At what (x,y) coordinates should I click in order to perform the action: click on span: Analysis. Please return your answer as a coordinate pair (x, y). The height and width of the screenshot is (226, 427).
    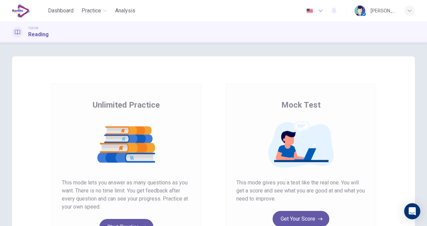
    Looking at the image, I should click on (125, 11).